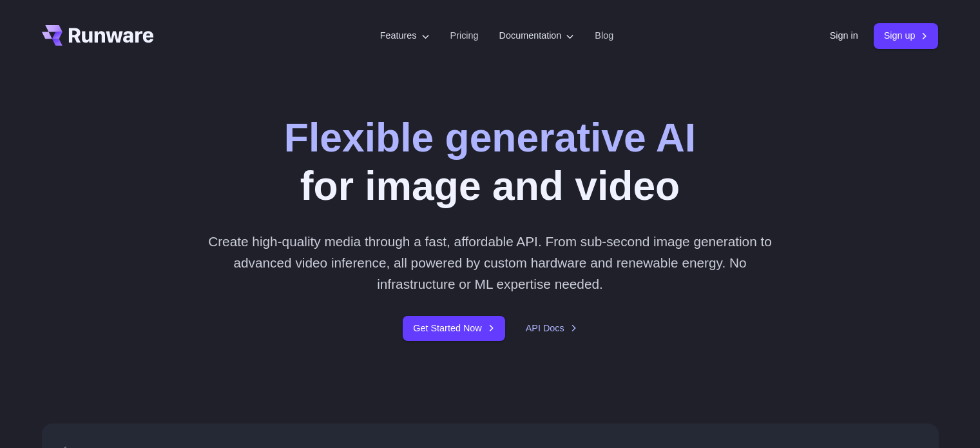  What do you see at coordinates (98, 36) in the screenshot?
I see `a: Go to /` at bounding box center [98, 36].